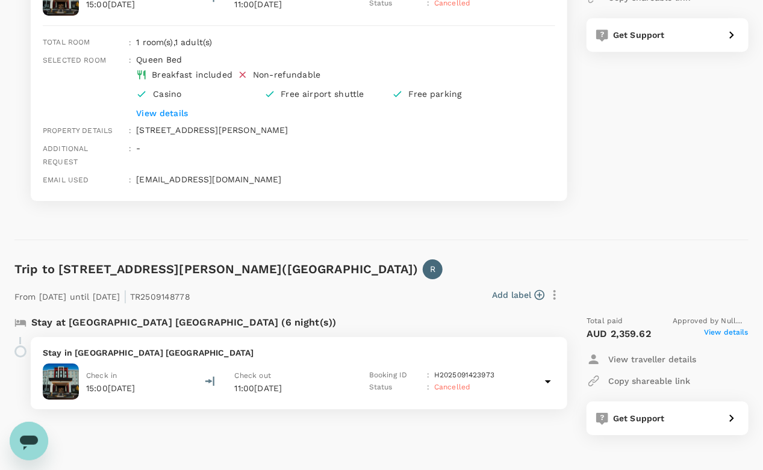  Describe the element at coordinates (711, 322) in the screenshot. I see `span: Approved by` at that location.